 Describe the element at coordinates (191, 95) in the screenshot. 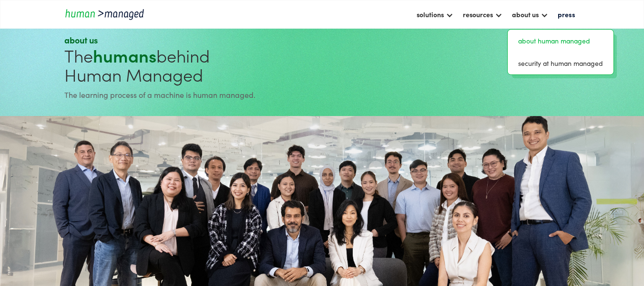

I see `div: The learning process of a machine is human managed.` at that location.